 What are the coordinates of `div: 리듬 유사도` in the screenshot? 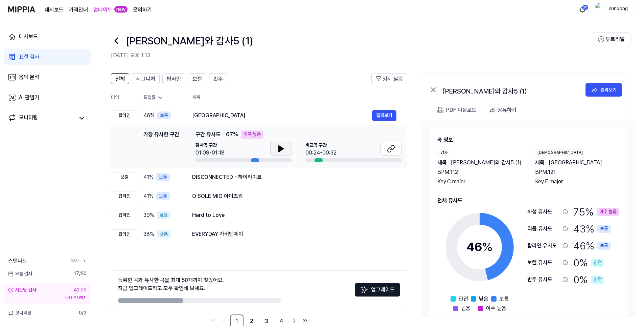 It's located at (544, 228).